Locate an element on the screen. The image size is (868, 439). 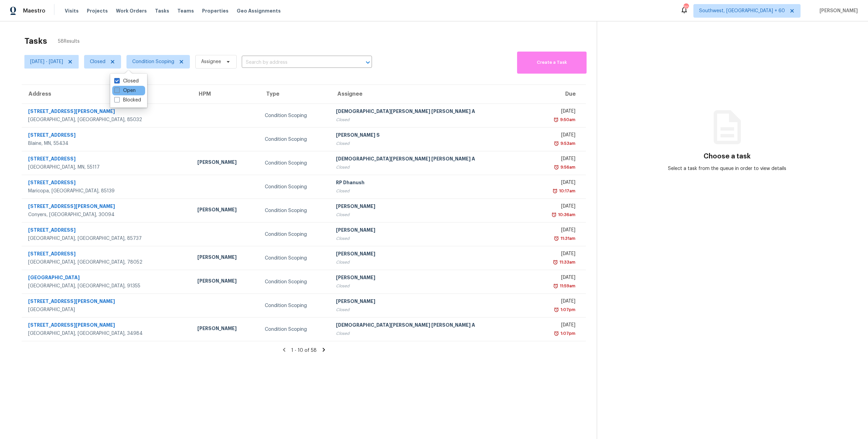
th: Type is located at coordinates (295, 94).